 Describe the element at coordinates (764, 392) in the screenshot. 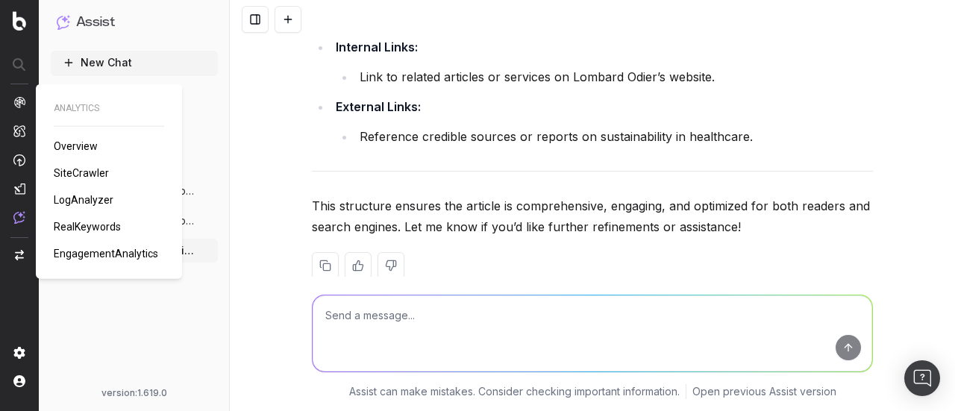

I see `a: Open previous Assist version` at that location.